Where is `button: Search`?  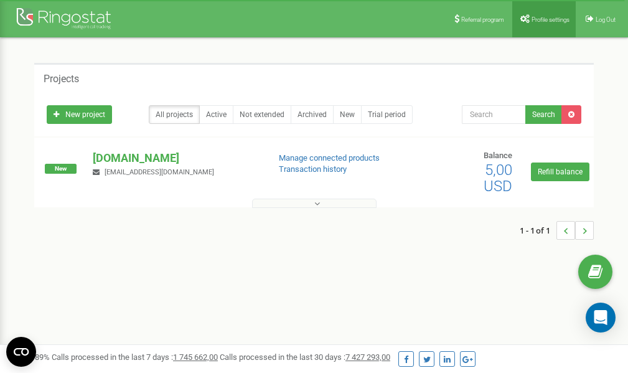 button: Search is located at coordinates (544, 115).